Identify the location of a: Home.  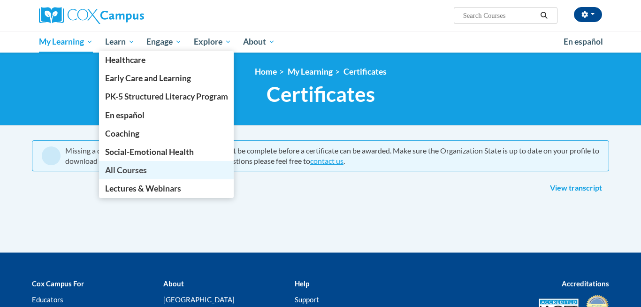
(266, 71).